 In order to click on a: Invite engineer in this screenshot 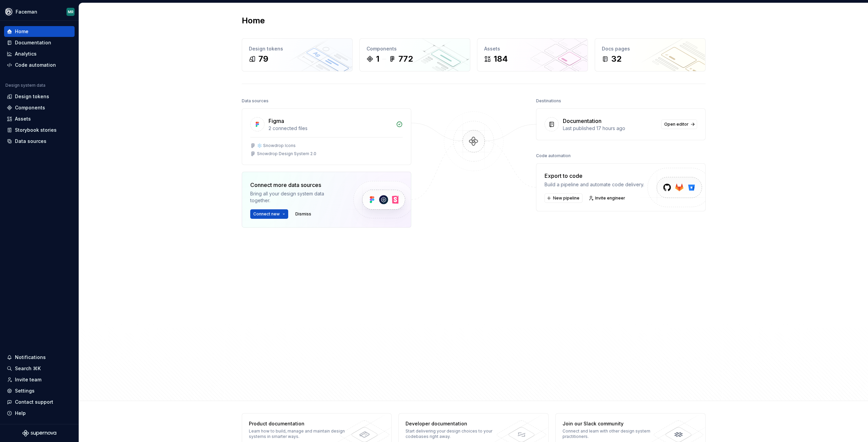, I will do `click(607, 198)`.